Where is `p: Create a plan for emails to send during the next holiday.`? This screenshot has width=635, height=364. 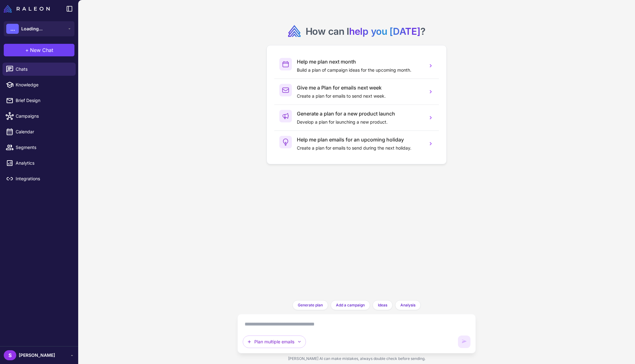
p: Create a plan for emails to send during the next holiday. is located at coordinates (360, 148).